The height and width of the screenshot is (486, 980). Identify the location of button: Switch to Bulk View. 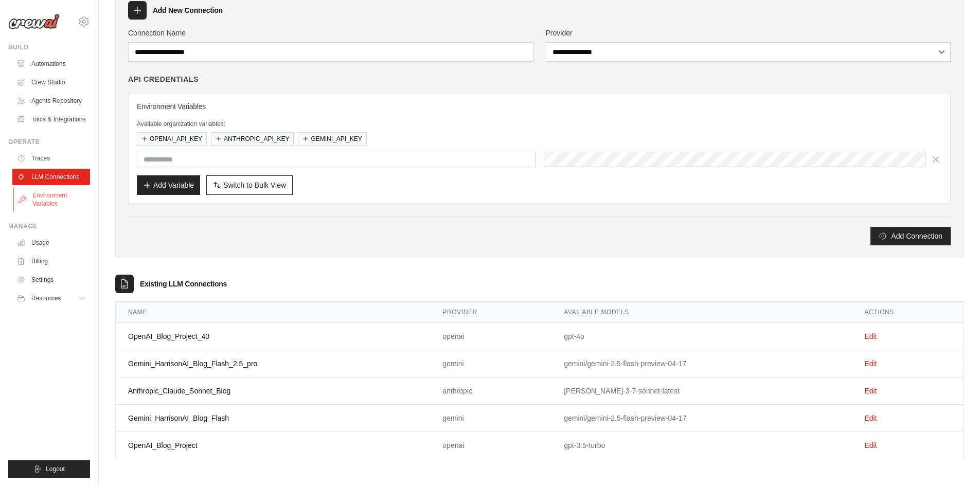
(249, 185).